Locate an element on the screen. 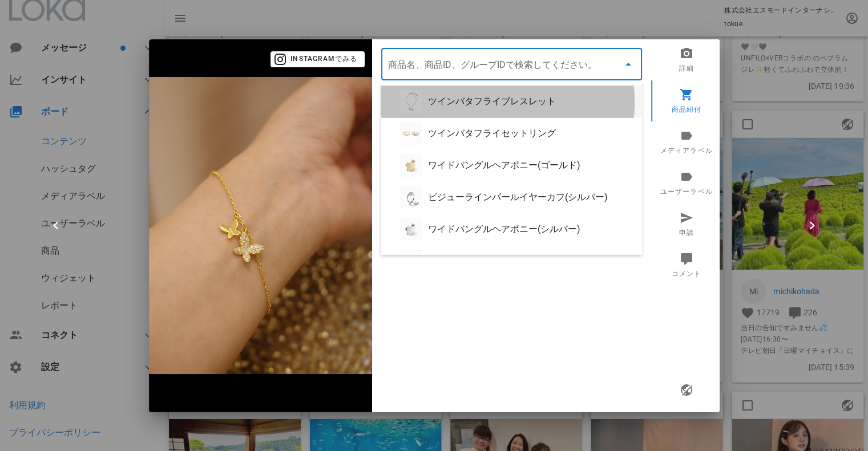 The width and height of the screenshot is (868, 451). a: 商品紐付 is located at coordinates (687, 101).